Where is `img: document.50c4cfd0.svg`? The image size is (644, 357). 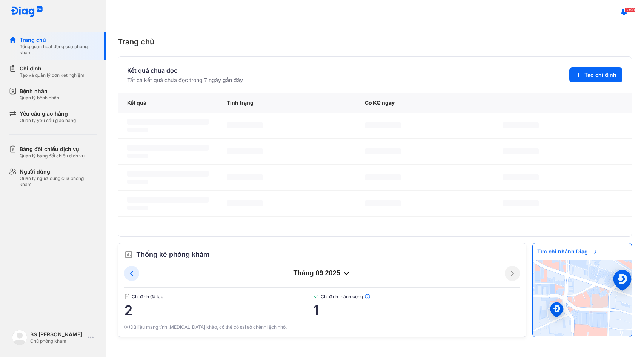
img: document.50c4cfd0.svg is located at coordinates (127, 297).